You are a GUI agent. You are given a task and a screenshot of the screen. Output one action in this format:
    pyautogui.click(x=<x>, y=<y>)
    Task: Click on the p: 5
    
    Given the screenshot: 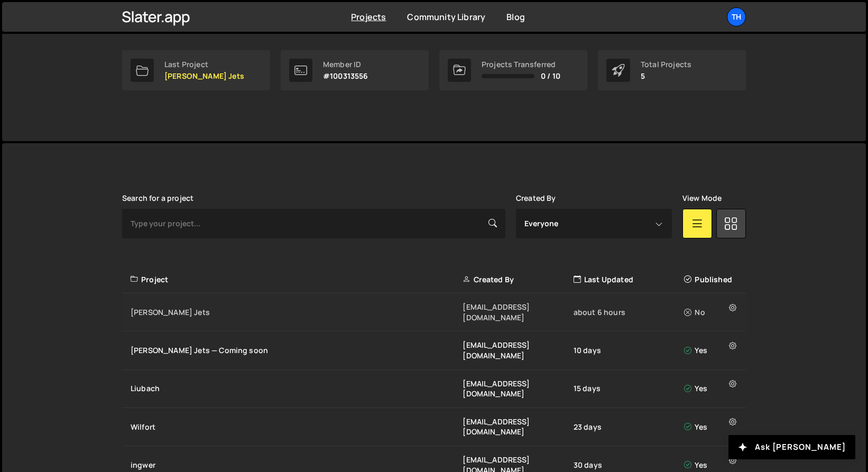 What is the action you would take?
    pyautogui.click(x=666, y=76)
    